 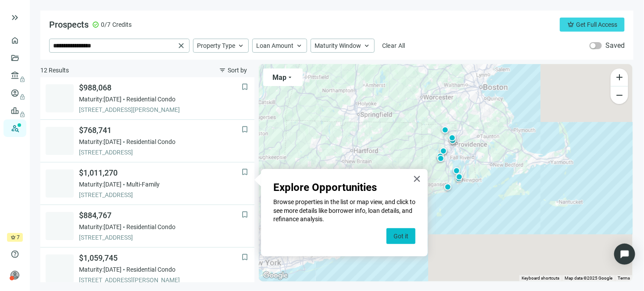 What do you see at coordinates (623, 278) in the screenshot?
I see `a: Terms (opens in new tab)` at bounding box center [623, 278].